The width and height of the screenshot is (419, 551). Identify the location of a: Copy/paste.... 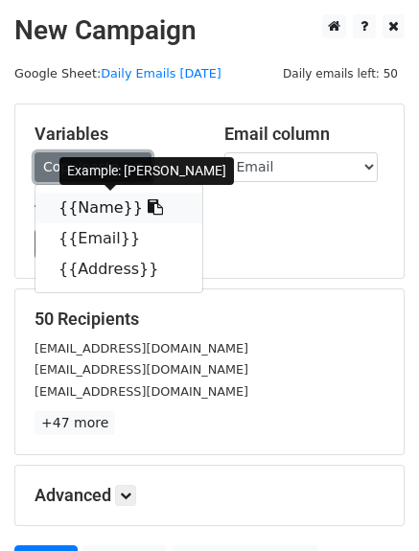
(93, 167).